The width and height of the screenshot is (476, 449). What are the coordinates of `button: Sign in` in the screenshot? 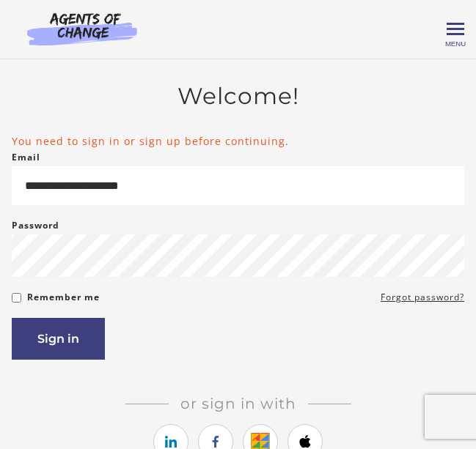 It's located at (58, 339).